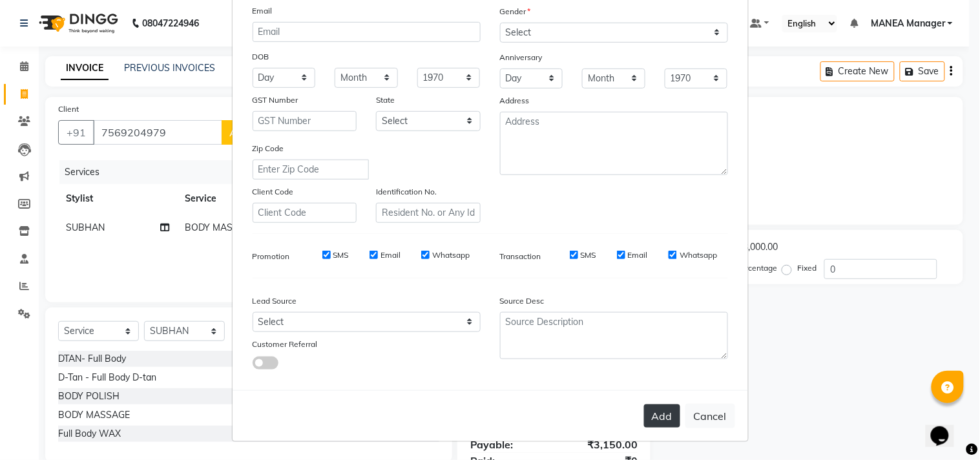  I want to click on input: Email, so click(366, 31).